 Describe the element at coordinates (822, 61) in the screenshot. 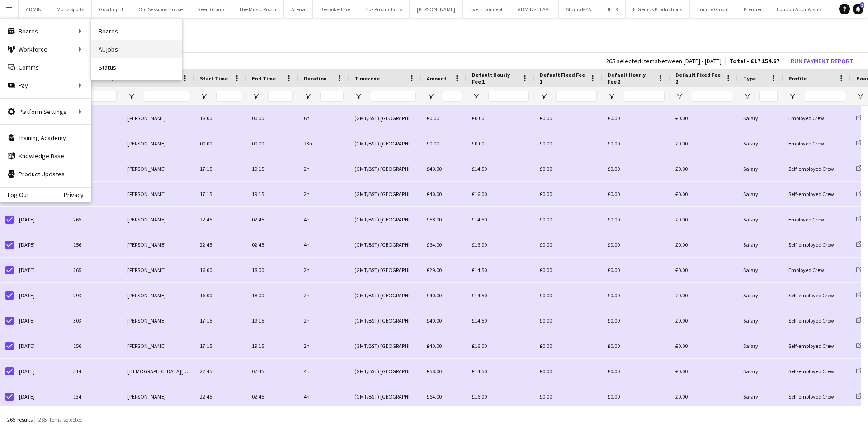

I see `button: Run Payment Report` at that location.